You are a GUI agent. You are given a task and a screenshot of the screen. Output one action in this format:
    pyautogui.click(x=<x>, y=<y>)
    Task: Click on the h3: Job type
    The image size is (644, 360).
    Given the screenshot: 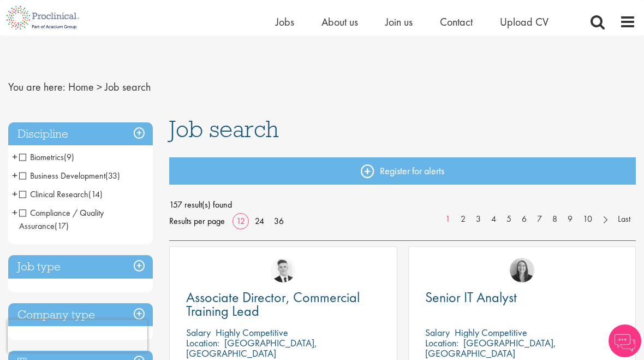 What is the action you would take?
    pyautogui.click(x=80, y=266)
    